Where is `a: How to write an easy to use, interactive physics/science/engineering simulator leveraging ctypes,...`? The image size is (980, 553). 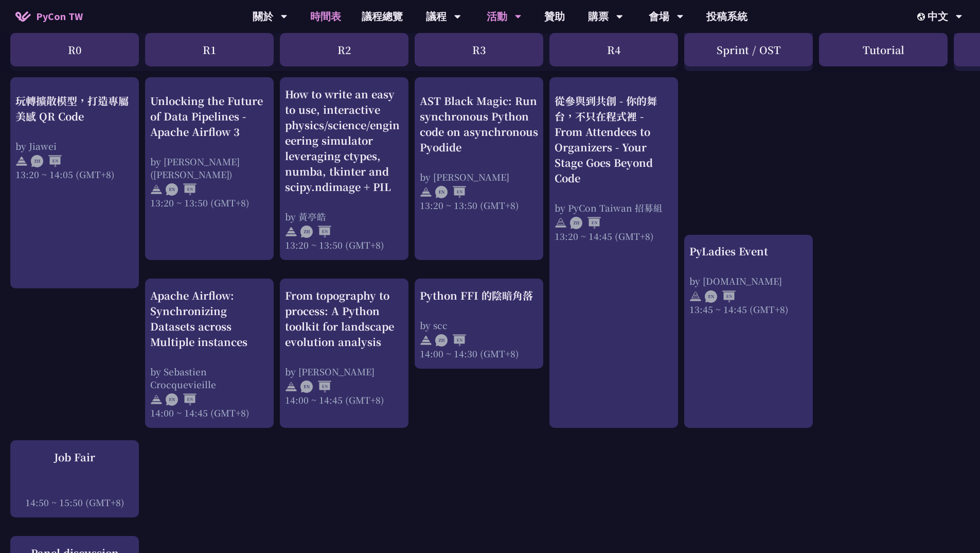 a: How to write an easy to use, interactive physics/science/engineering simulator leveraging ctypes,... is located at coordinates (344, 169).